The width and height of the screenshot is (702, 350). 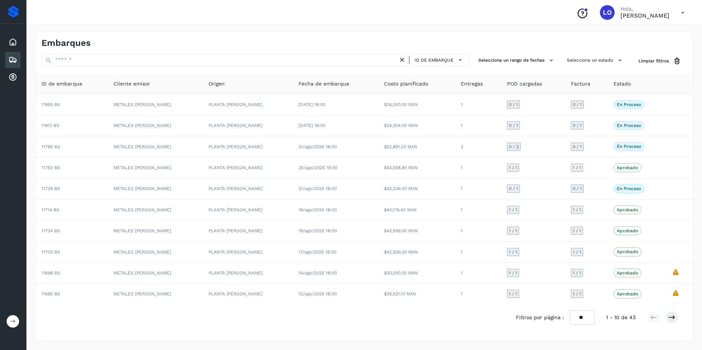 What do you see at coordinates (416, 231) in the screenshot?
I see `td: $43,596.00 MXN` at bounding box center [416, 231].